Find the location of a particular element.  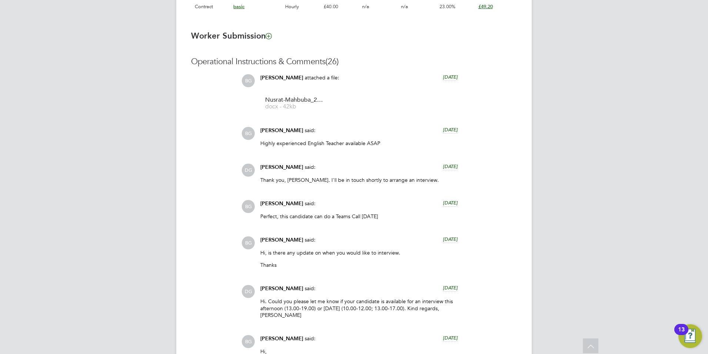

div: 13 is located at coordinates (682, 334).